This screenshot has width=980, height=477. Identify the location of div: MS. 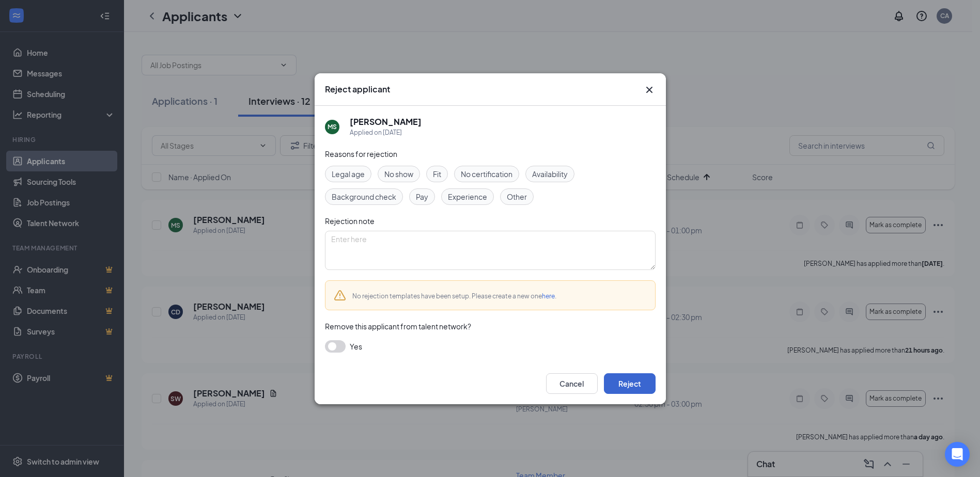
(332, 127).